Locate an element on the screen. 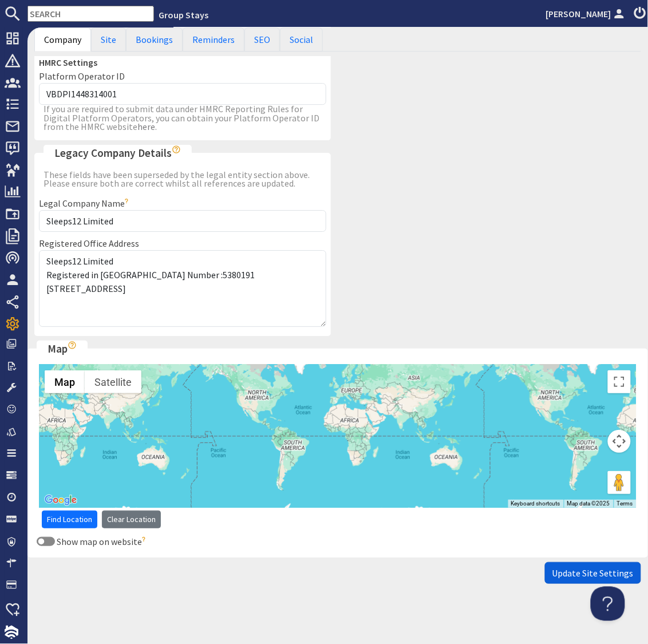  a: Clear Location is located at coordinates (131, 519).